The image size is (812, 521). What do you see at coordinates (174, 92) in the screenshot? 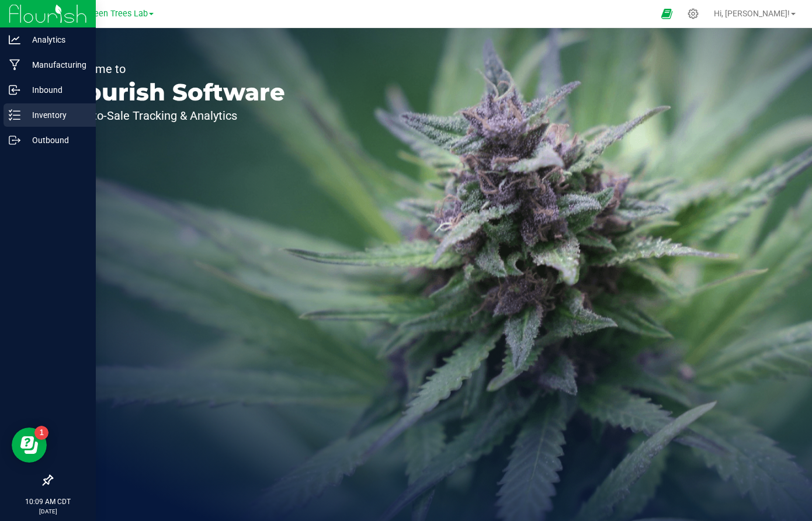
I see `p: Flourish Software` at bounding box center [174, 92].